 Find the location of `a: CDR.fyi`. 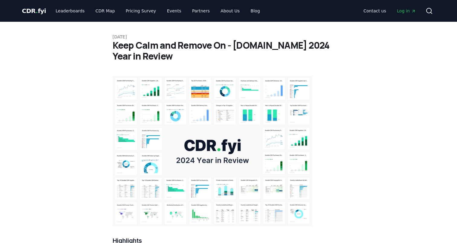

a: CDR.fyi is located at coordinates (34, 11).